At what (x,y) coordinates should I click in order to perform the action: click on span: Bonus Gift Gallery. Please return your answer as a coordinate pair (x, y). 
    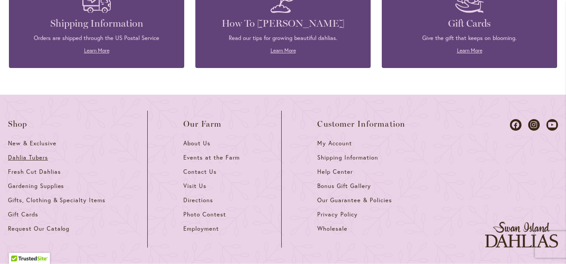
    Looking at the image, I should click on (344, 186).